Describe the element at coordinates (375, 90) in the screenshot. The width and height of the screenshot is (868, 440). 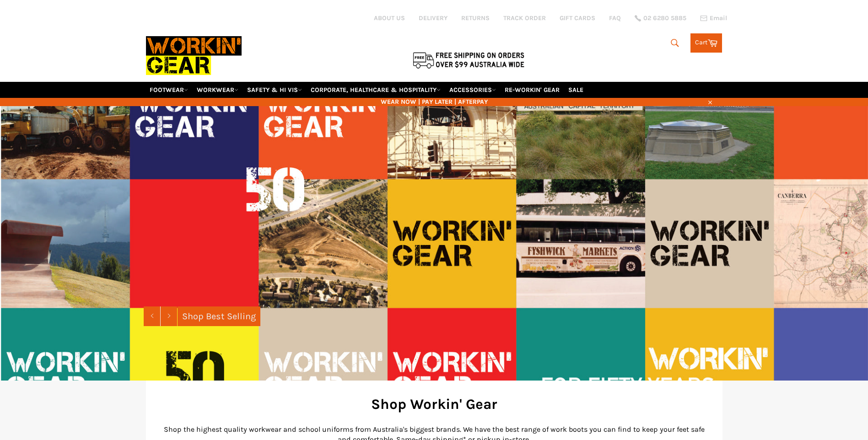
I see `a: CORPORATE, HEALTHCARE & HOSPITALITY` at that location.